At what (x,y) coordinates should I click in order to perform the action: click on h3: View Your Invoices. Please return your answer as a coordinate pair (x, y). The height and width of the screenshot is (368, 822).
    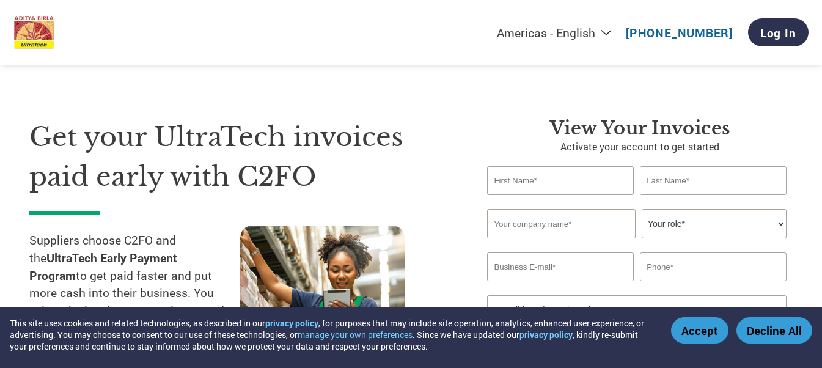
    Looking at the image, I should click on (640, 128).